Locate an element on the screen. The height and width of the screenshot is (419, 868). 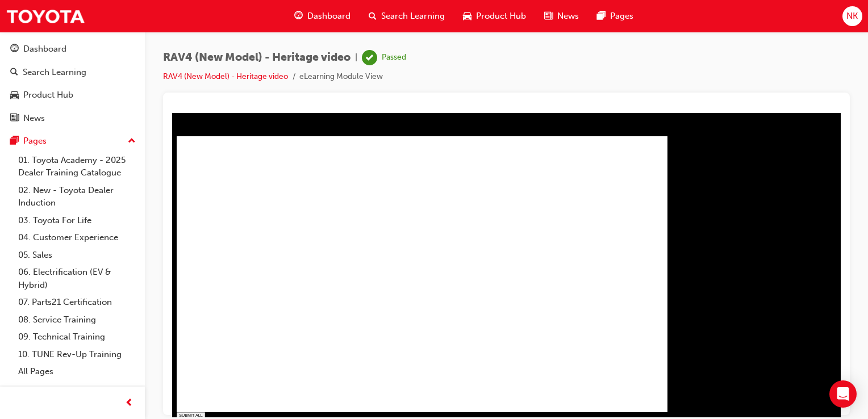
a: Product Hub is located at coordinates (72, 95).